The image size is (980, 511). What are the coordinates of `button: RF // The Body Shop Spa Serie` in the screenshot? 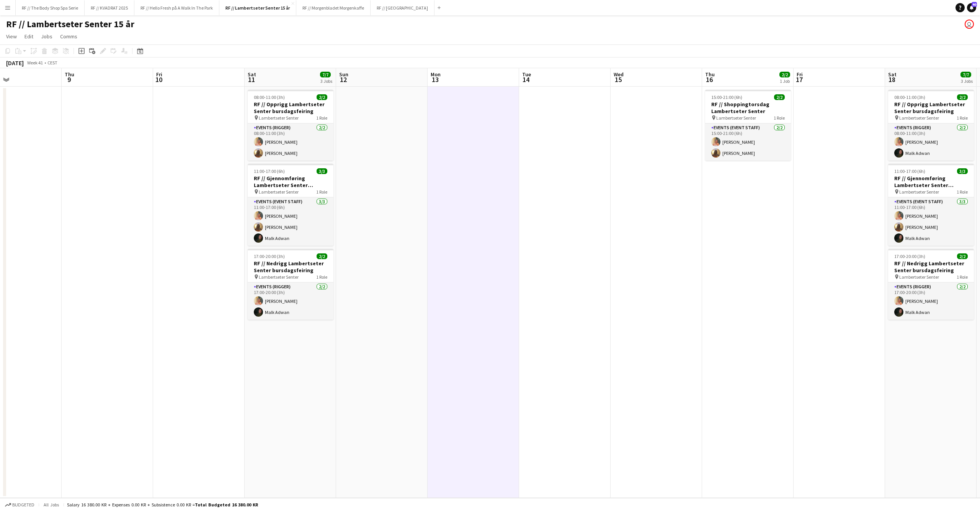 It's located at (50, 7).